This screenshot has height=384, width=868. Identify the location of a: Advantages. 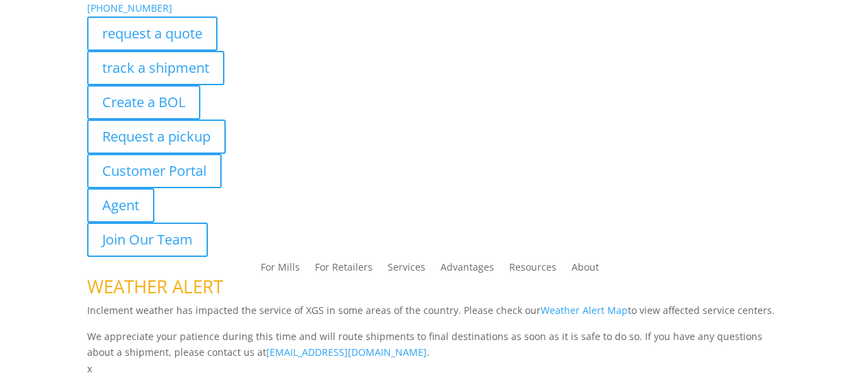
(468, 270).